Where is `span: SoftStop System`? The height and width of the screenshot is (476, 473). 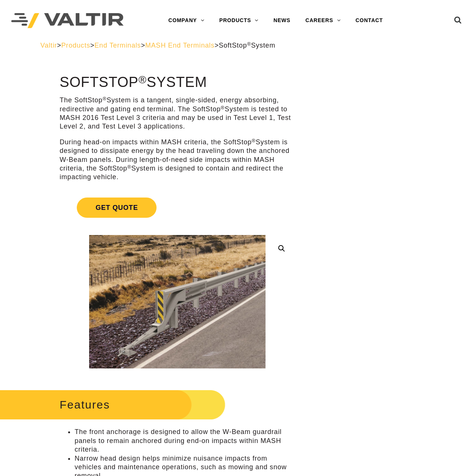
span: SoftStop System is located at coordinates (247, 46).